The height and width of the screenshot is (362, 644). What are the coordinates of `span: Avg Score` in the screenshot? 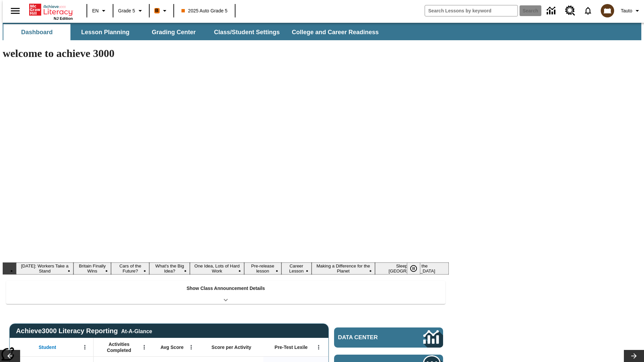 It's located at (171, 348).